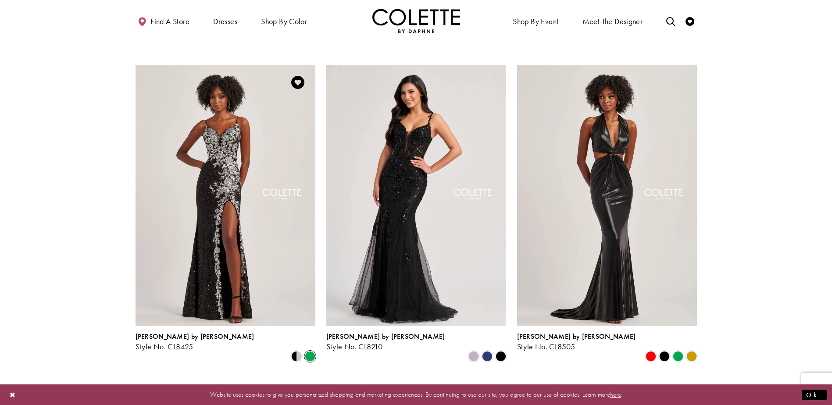 The height and width of the screenshot is (405, 832). What do you see at coordinates (487, 356) in the screenshot?
I see `i: Navy Blue` at bounding box center [487, 356].